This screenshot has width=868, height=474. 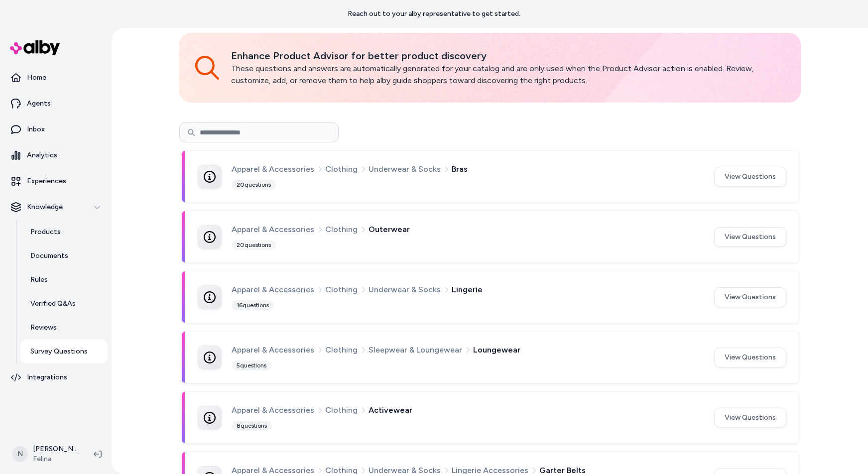 I want to click on p: Agents, so click(x=39, y=104).